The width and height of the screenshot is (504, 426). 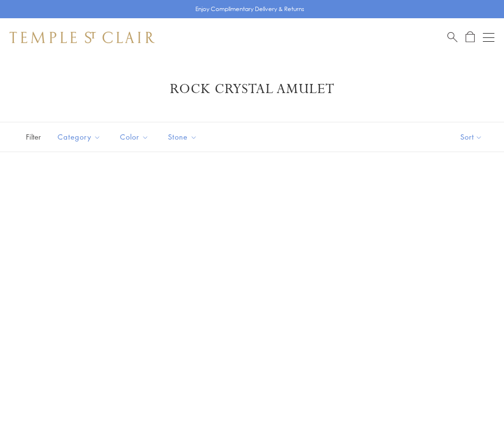 I want to click on span: Color, so click(x=136, y=137).